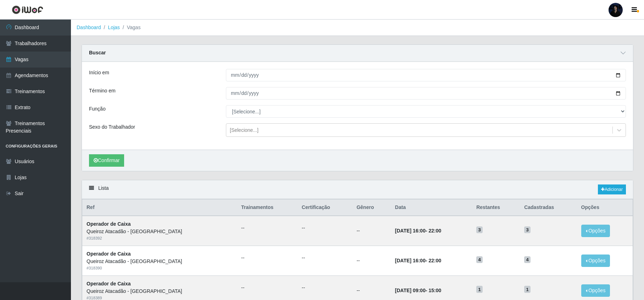  I want to click on nav: breadcrumb, so click(358, 28).